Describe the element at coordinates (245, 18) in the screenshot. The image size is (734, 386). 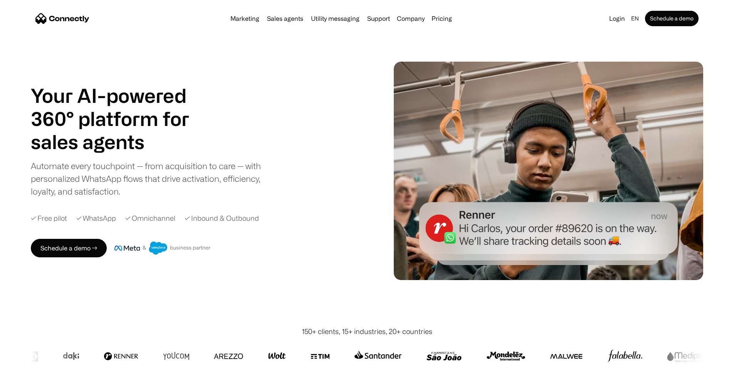
I see `a: Marketing` at that location.